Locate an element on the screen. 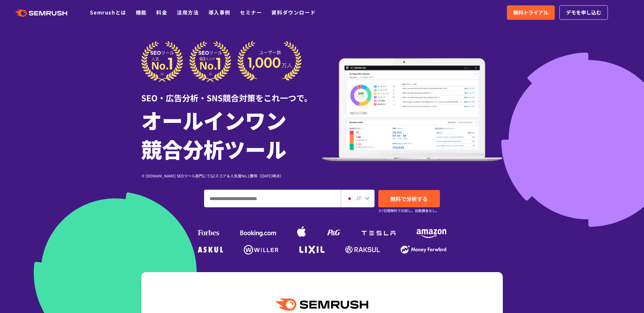 Image resolution: width=644 pixels, height=313 pixels. a: 無料トライアル is located at coordinates (531, 13).